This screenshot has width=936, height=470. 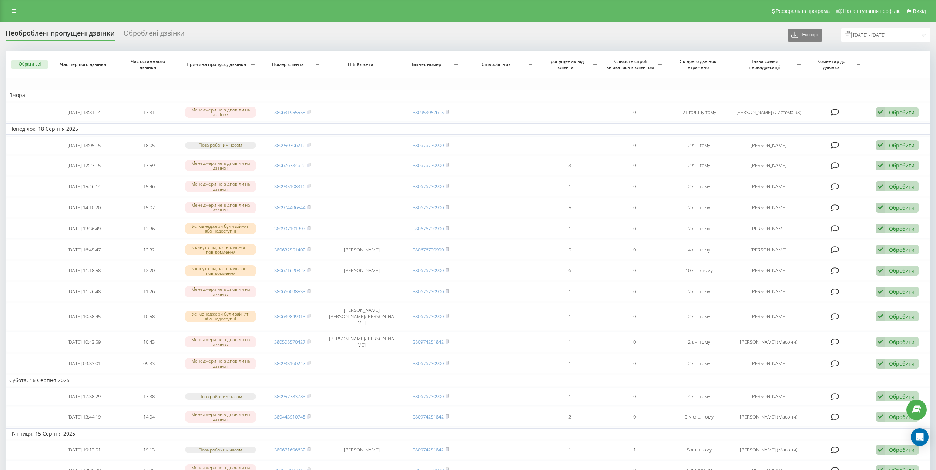 What do you see at coordinates (217, 64) in the screenshot?
I see `span: Причина пропуску дзвінка` at bounding box center [217, 64].